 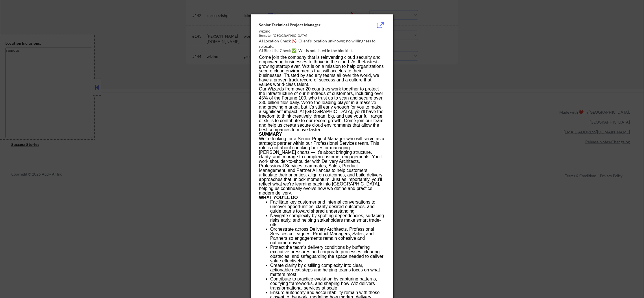 I want to click on strong: WHAT YOU’LL DO, so click(x=279, y=197).